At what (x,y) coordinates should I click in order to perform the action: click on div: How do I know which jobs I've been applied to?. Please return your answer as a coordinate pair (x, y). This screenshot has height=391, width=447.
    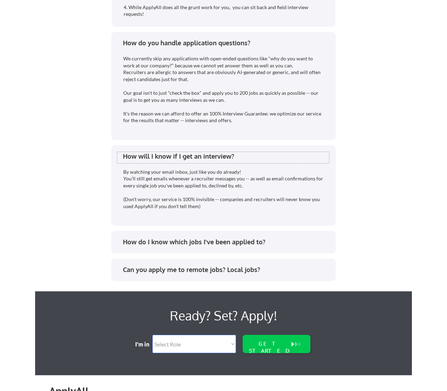
    Looking at the image, I should click on (226, 242).